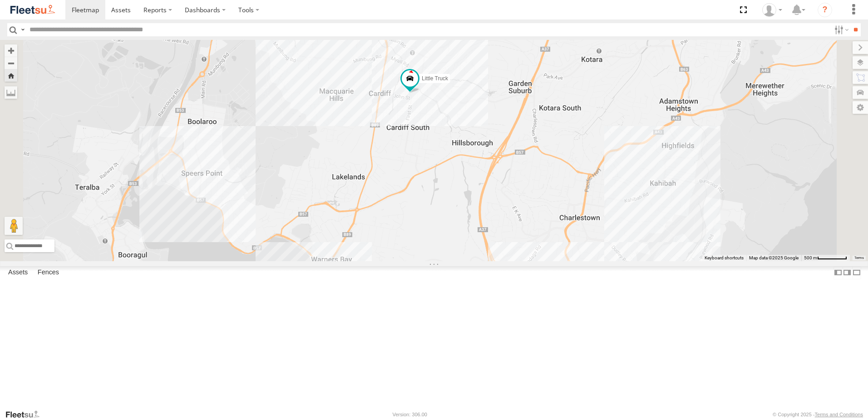 This screenshot has width=868, height=419. Describe the element at coordinates (772, 10) in the screenshot. I see `div: Brodie Roesler` at that location.